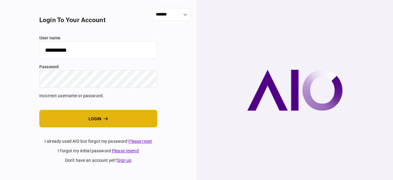 Image resolution: width=393 pixels, height=180 pixels. Describe the element at coordinates (98, 141) in the screenshot. I see `div: I already used AIO but forgot my password` at that location.